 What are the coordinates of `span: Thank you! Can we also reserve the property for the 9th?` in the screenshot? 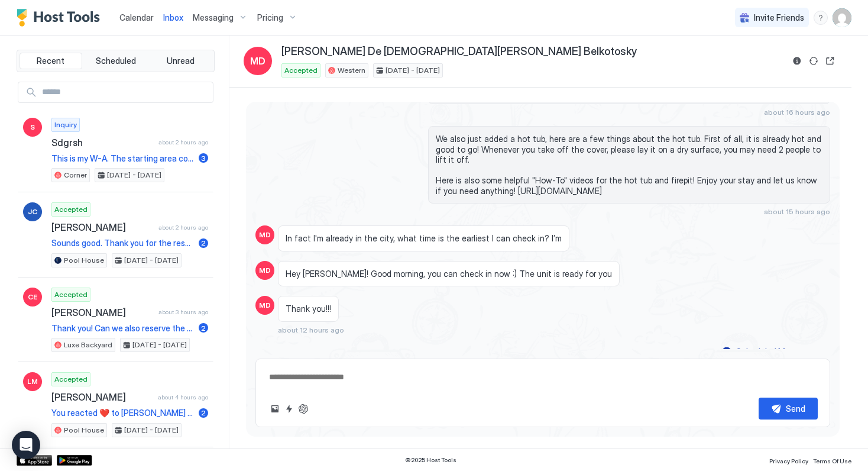 It's located at (122, 328).